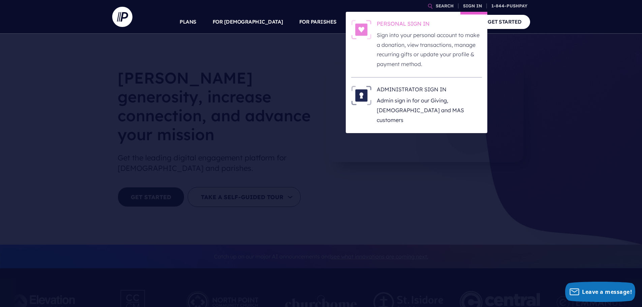  What do you see at coordinates (411, 22) in the screenshot?
I see `a: EXPLORE` at bounding box center [411, 22].